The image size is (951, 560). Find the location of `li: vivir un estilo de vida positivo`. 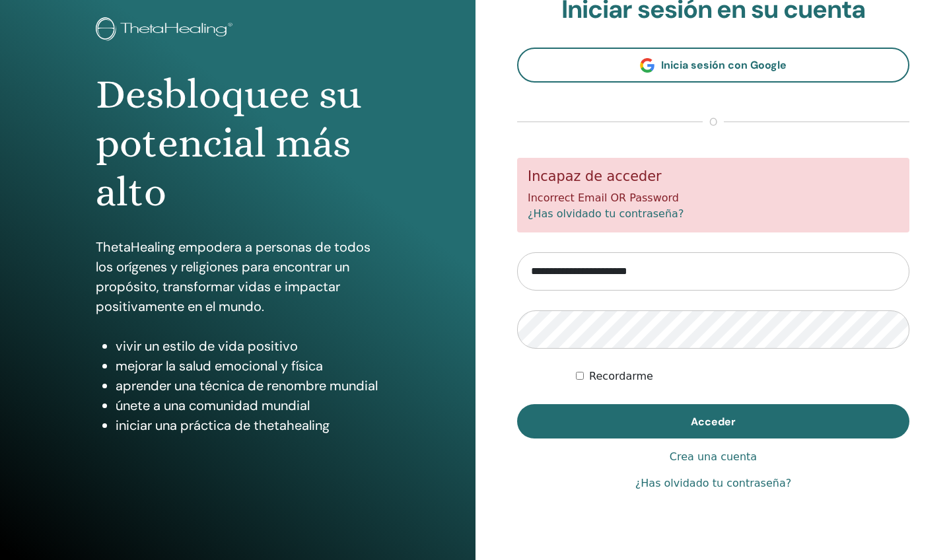

li: vivir un estilo de vida positivo is located at coordinates (248, 346).